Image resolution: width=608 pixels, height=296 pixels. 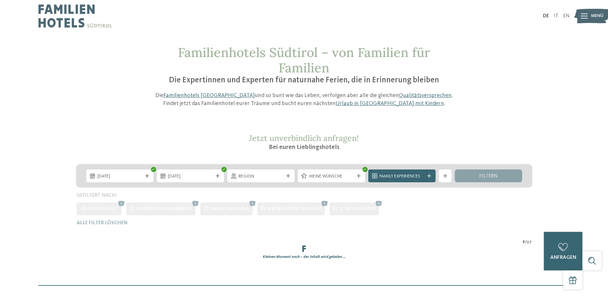 I want to click on div: Kleinen Moment noch – der Inhalt wird geladen …, so click(x=304, y=257).